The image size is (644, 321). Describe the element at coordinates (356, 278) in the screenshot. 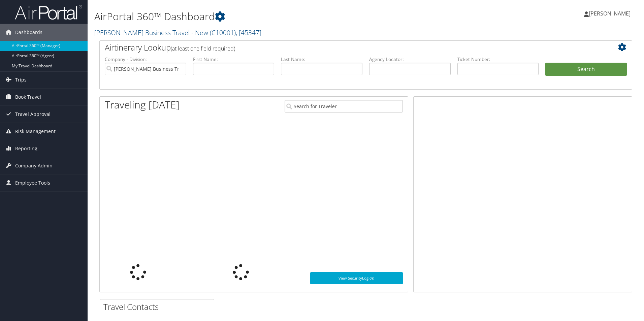

I see `a: View SecurityLogic®` at that location.